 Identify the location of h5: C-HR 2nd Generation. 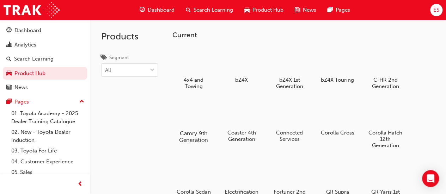
(385, 83).